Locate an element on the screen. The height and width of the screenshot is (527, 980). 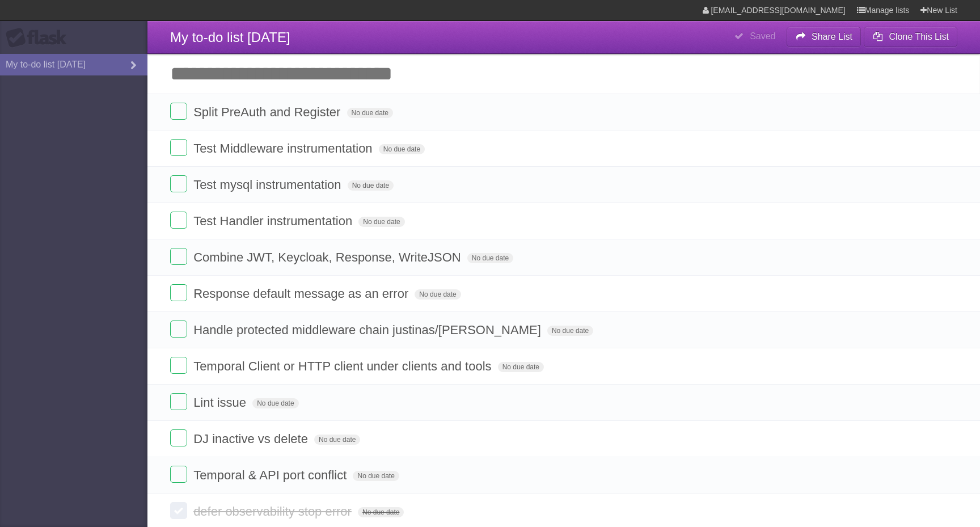
span: DJ inactive vs delete is located at coordinates (252, 439).